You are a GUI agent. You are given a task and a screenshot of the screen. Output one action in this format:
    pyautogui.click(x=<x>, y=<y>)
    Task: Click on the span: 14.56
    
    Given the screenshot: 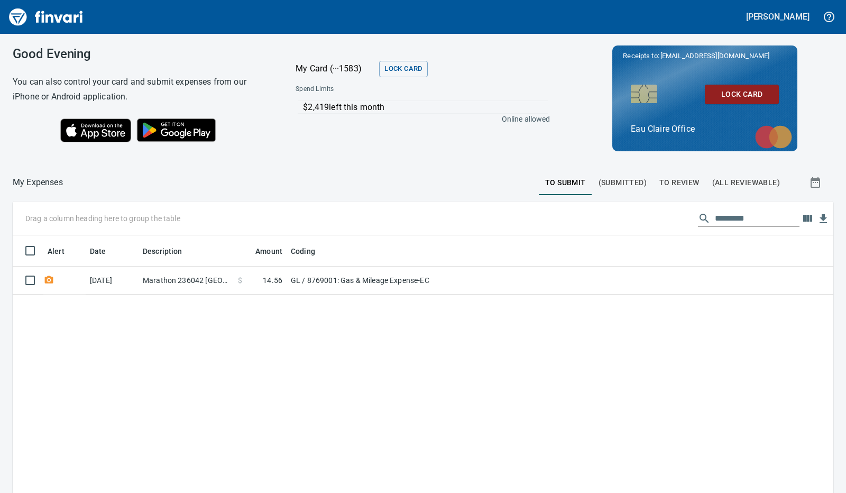 What is the action you would take?
    pyautogui.click(x=272, y=280)
    